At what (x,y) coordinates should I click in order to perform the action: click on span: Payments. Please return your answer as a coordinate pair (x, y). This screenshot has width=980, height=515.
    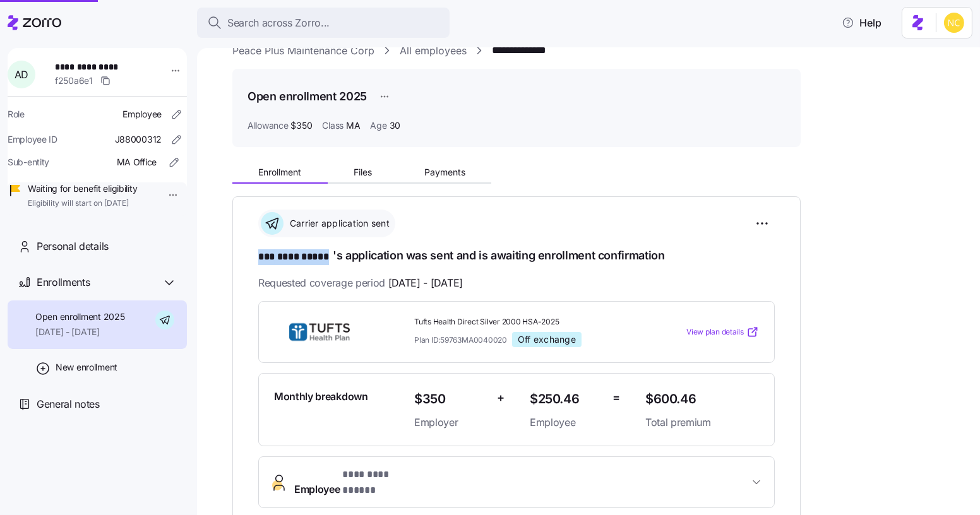
    Looking at the image, I should click on (444, 172).